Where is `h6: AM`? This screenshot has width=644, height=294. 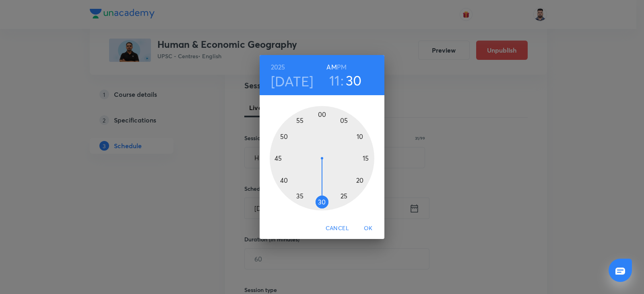
h6: AM is located at coordinates (331, 67).